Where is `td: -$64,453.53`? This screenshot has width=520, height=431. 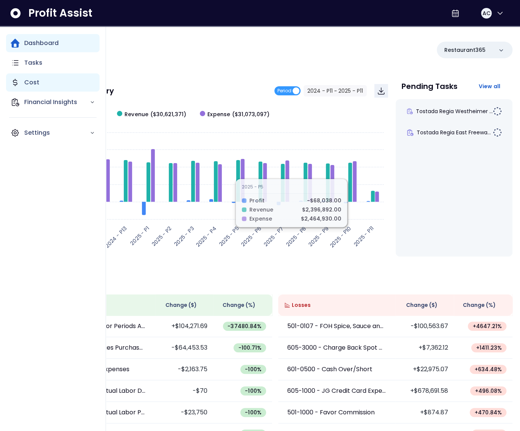 td: -$64,453.53 is located at coordinates (184, 348).